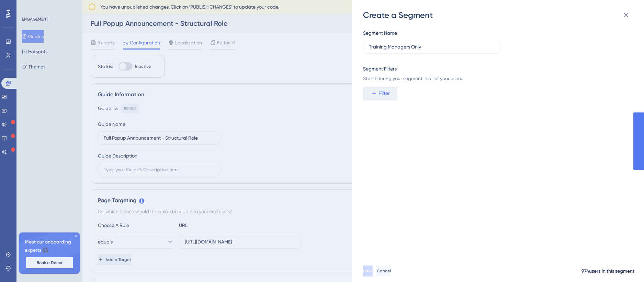 This screenshot has height=282, width=644. I want to click on button: Filter, so click(380, 93).